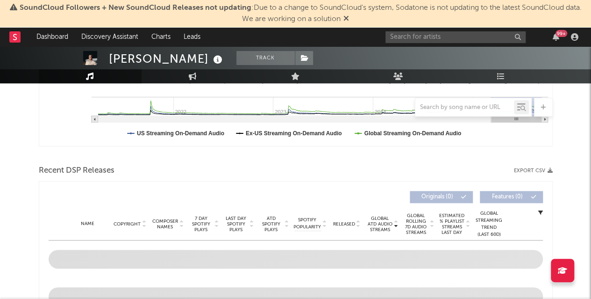 Image resolution: width=591 pixels, height=299 pixels. Describe the element at coordinates (201, 224) in the screenshot. I see `span: 7 Day Spotify Plays` at that location.